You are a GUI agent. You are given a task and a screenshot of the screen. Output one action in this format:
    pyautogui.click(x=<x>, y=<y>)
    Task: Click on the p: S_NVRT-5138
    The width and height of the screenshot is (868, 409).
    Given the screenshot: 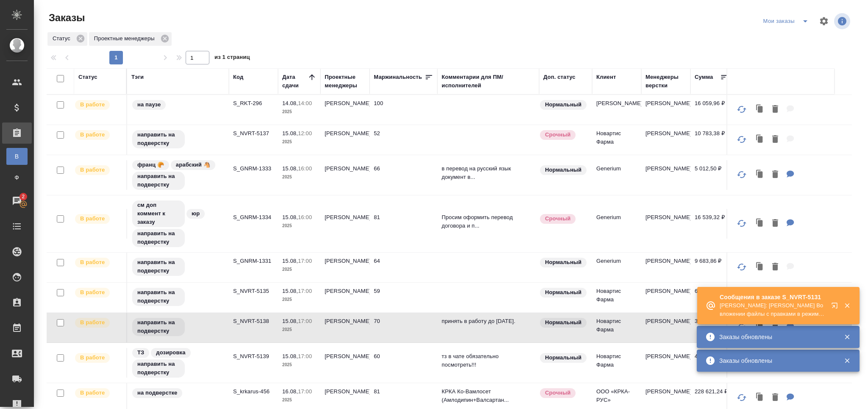 What is the action you would take?
    pyautogui.click(x=253, y=321)
    